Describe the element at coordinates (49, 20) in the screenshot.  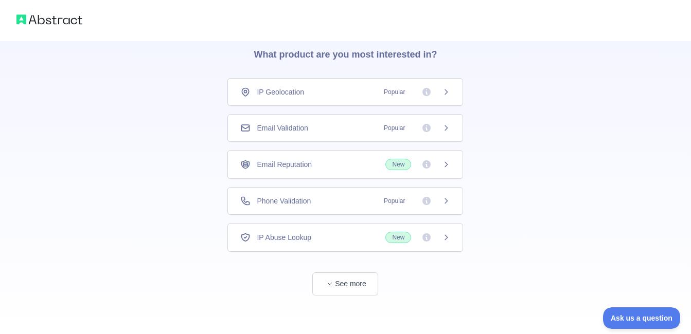
I see `img: Abstract logo` at that location.